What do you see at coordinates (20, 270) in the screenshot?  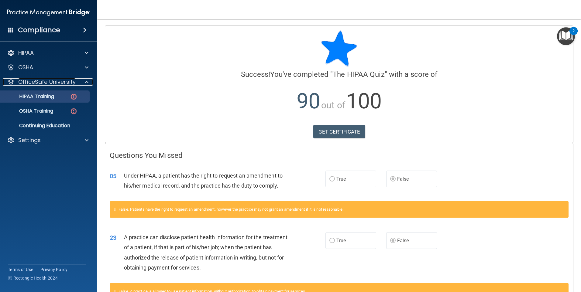 I see `a: Terms of Use` at bounding box center [20, 270].